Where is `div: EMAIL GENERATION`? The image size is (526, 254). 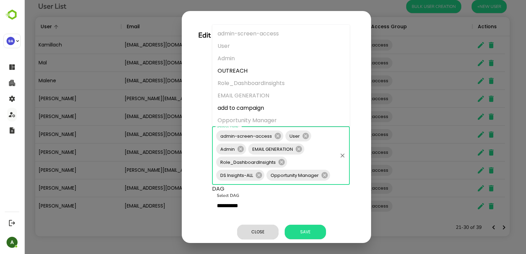 div: EMAIL GENERATION is located at coordinates (252, 149).